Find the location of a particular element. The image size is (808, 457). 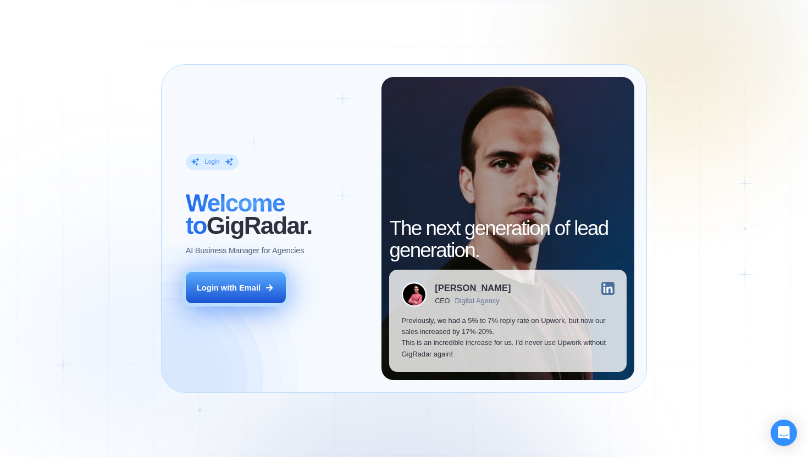

div: Login is located at coordinates (212, 162).